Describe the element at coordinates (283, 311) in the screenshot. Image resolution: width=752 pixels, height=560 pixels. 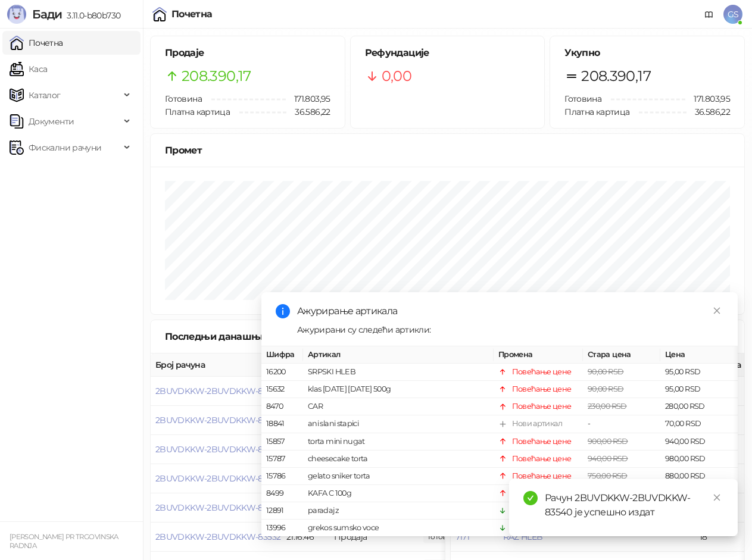
I see `span: info-circle` at that location.